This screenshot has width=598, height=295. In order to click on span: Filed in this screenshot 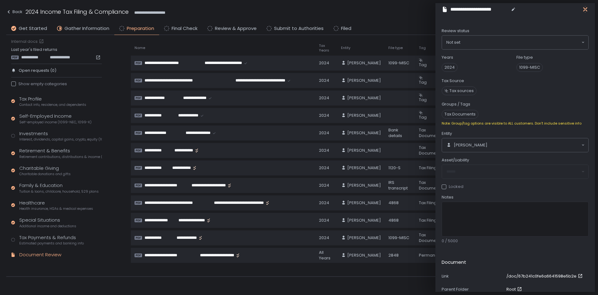, I will do `click(346, 28)`.